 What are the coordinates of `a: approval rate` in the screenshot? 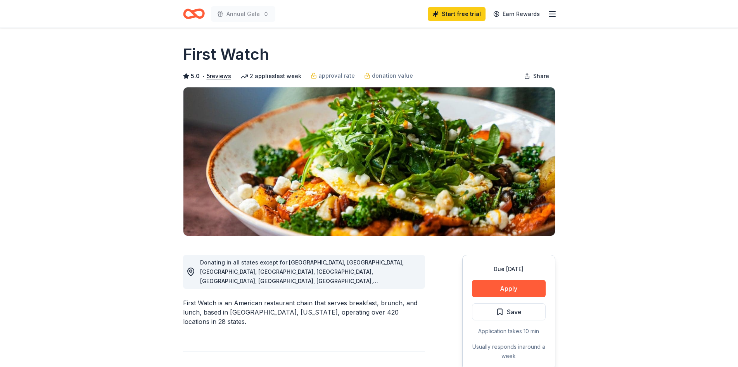 It's located at (333, 76).